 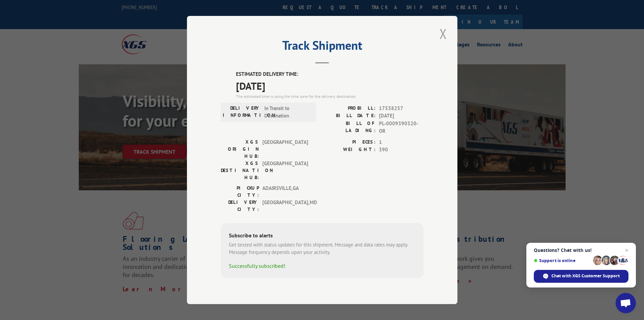 What do you see at coordinates (402, 108) in the screenshot?
I see `span: 17538257` at bounding box center [402, 108].